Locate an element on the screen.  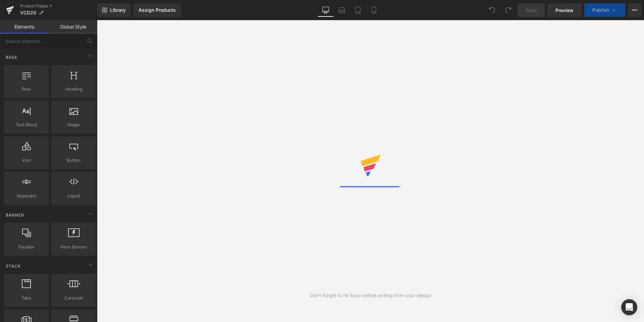
span: Parallax is located at coordinates (26, 246).